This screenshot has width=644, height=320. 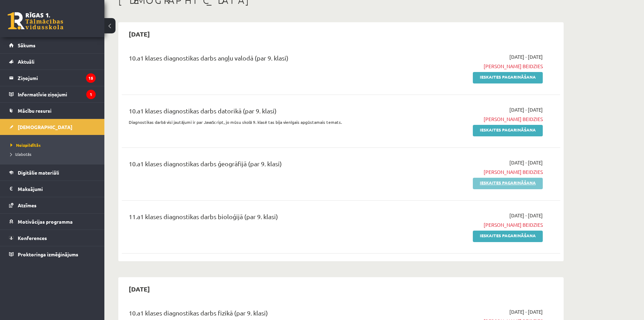 I want to click on a: Sākums, so click(x=52, y=45).